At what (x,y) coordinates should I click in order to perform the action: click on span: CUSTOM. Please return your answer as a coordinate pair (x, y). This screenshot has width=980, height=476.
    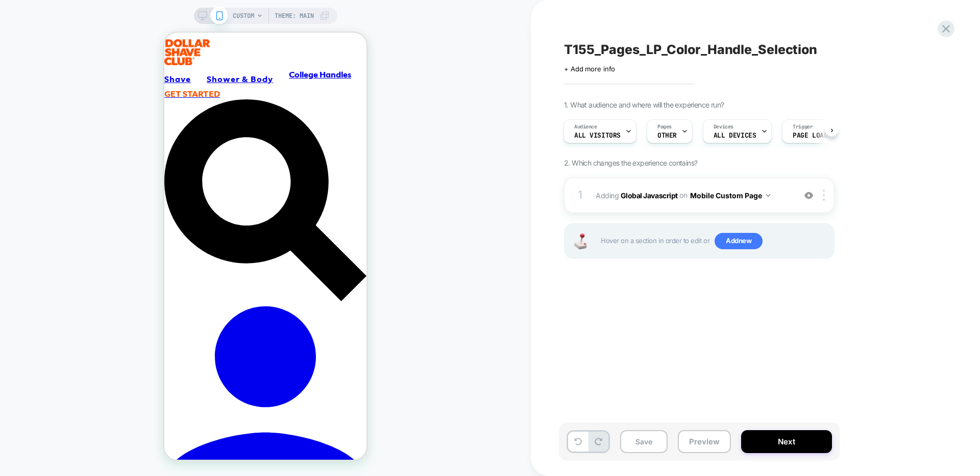
    Looking at the image, I should click on (244, 16).